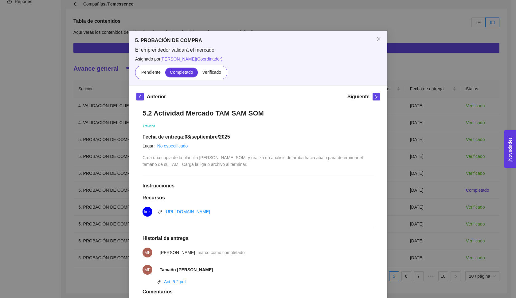  What do you see at coordinates (258, 59) in the screenshot?
I see `span: Asignado por` at bounding box center [258, 59].